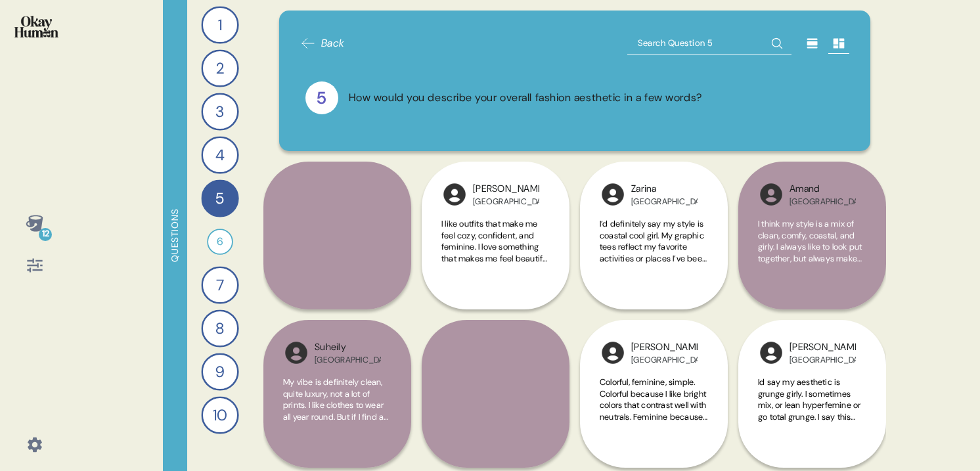  I want to click on div: 2, so click(219, 68).